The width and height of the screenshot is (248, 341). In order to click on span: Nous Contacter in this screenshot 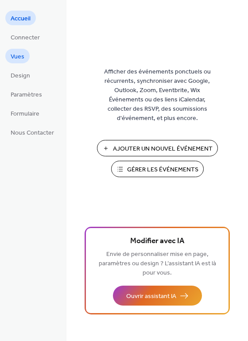, I will do `click(32, 133)`.